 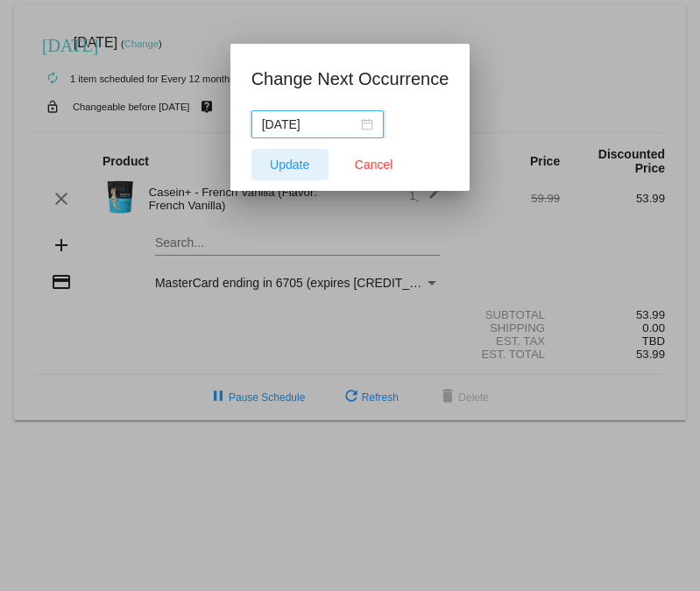 What do you see at coordinates (289, 164) in the screenshot?
I see `span: Update` at bounding box center [289, 164].